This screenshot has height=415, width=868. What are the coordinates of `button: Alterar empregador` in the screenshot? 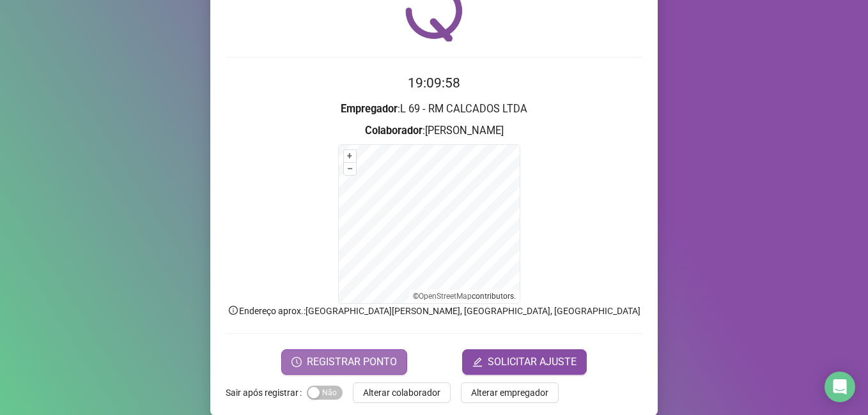 It's located at (509, 392).